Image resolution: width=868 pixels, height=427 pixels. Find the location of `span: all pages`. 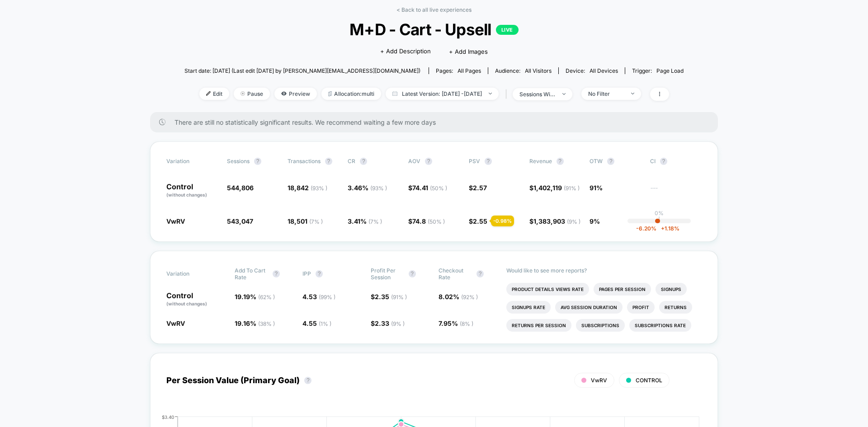

span: all pages is located at coordinates (469, 70).